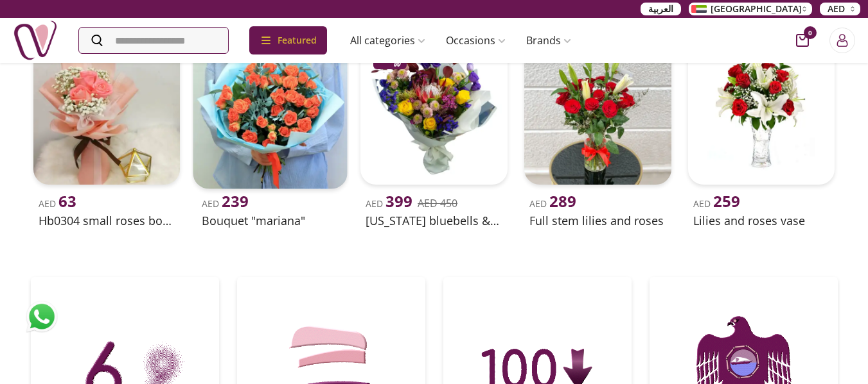 This screenshot has height=384, width=868. Describe the element at coordinates (726, 201) in the screenshot. I see `span: 259` at that location.